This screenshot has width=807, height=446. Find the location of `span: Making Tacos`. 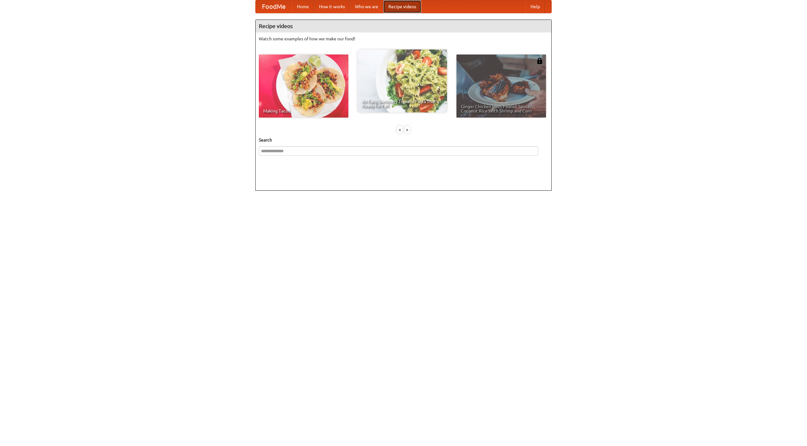

span: Making Tacos is located at coordinates (304, 111).